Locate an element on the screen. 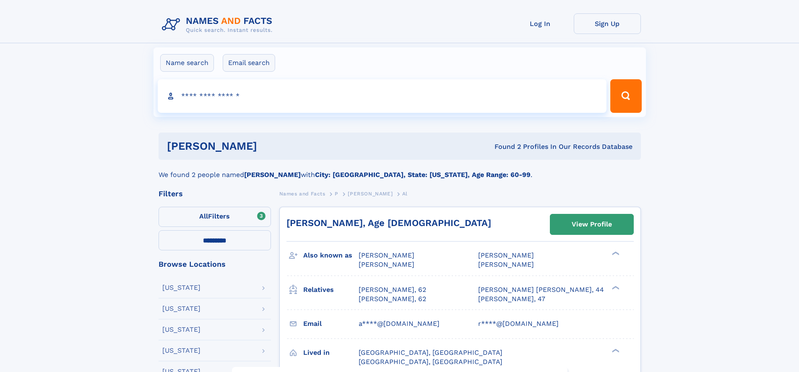  span: All is located at coordinates (203, 216).